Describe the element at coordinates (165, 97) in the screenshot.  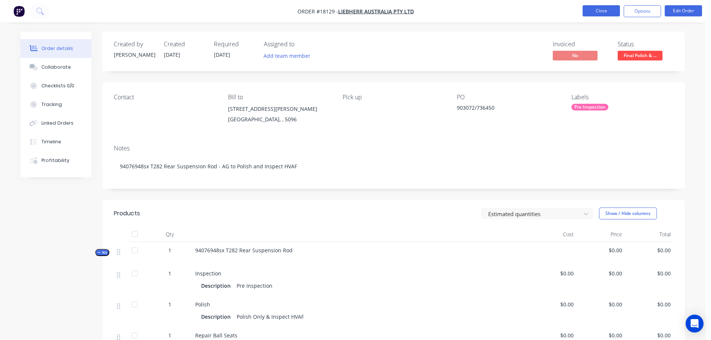
I see `div: Contact` at that location.